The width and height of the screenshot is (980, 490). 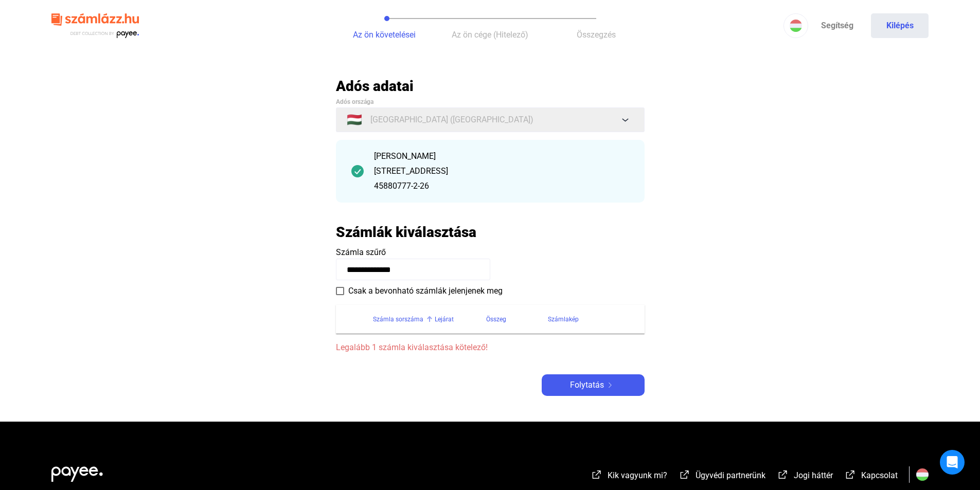 I want to click on button: Folytatásarrow-right-white, so click(x=593, y=385).